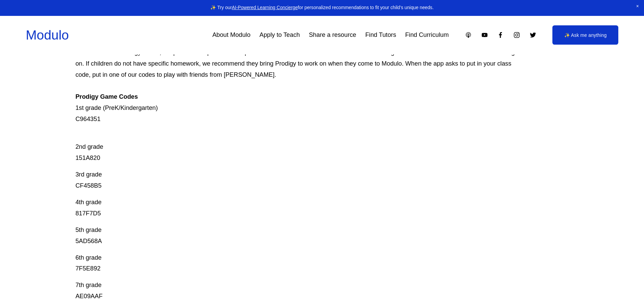 Image resolution: width=644 pixels, height=308 pixels. Describe the element at coordinates (297, 180) in the screenshot. I see `p: 3rd grade CF458B5` at that location.